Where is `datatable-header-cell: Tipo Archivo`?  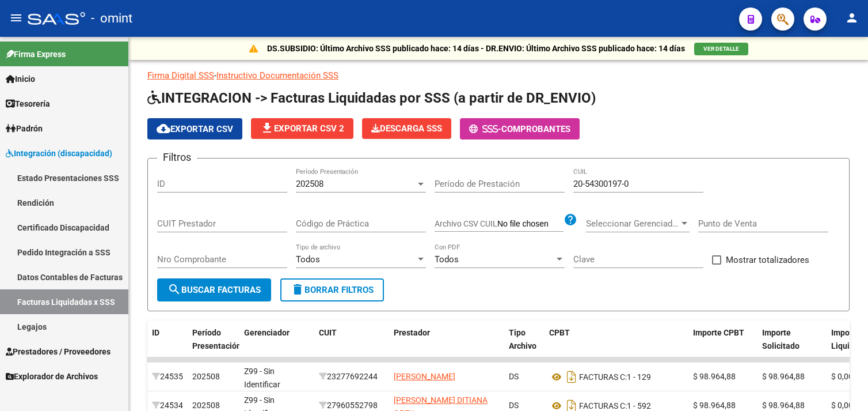 datatable-header-cell: Tipo Archivo is located at coordinates (524, 346).